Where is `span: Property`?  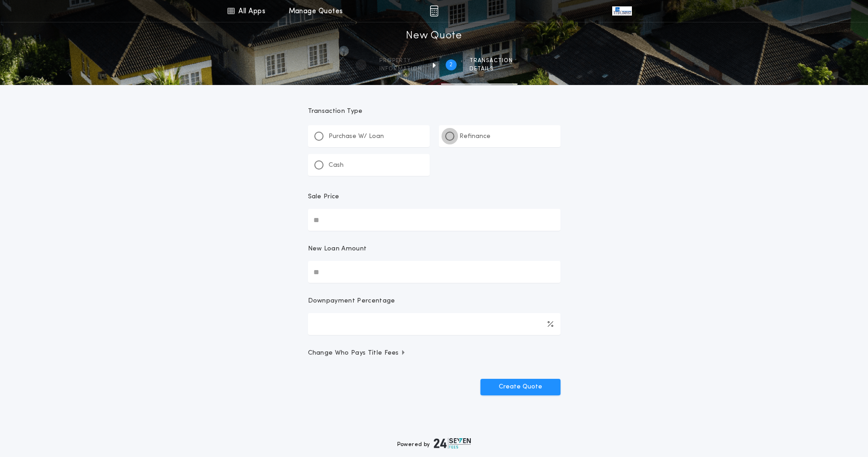
span: Property is located at coordinates (401, 61).